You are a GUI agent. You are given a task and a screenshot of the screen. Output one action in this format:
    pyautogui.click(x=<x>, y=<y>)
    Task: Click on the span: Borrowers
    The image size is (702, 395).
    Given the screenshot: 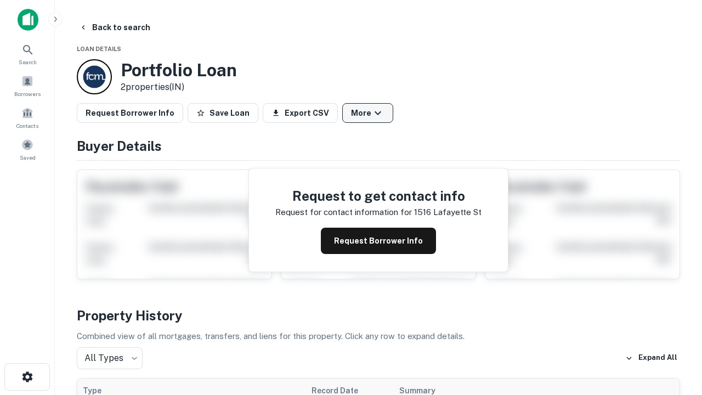 What is the action you would take?
    pyautogui.click(x=27, y=94)
    